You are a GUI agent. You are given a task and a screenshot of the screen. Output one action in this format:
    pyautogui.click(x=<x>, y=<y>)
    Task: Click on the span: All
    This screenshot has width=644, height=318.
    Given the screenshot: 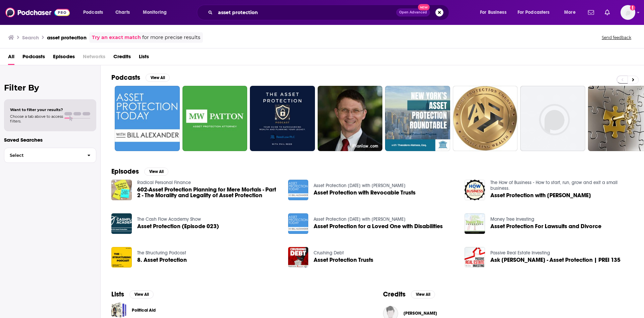 What is the action you would take?
    pyautogui.click(x=12, y=58)
    